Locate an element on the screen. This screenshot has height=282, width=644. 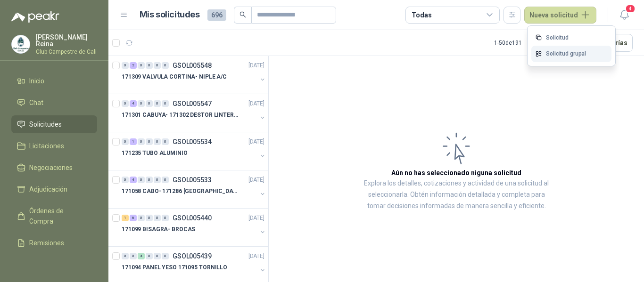
span: Órdenes de Compra is located at coordinates (58, 216).